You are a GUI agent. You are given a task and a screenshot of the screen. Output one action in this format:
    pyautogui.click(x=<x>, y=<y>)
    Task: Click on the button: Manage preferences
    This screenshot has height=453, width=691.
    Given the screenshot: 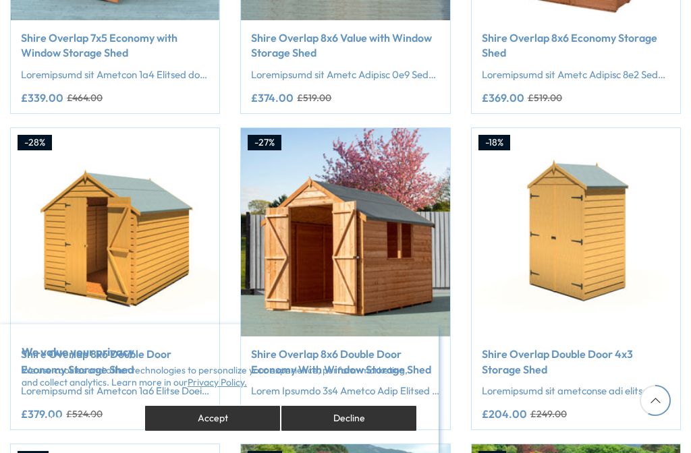 What is the action you would take?
    pyautogui.click(x=83, y=418)
    